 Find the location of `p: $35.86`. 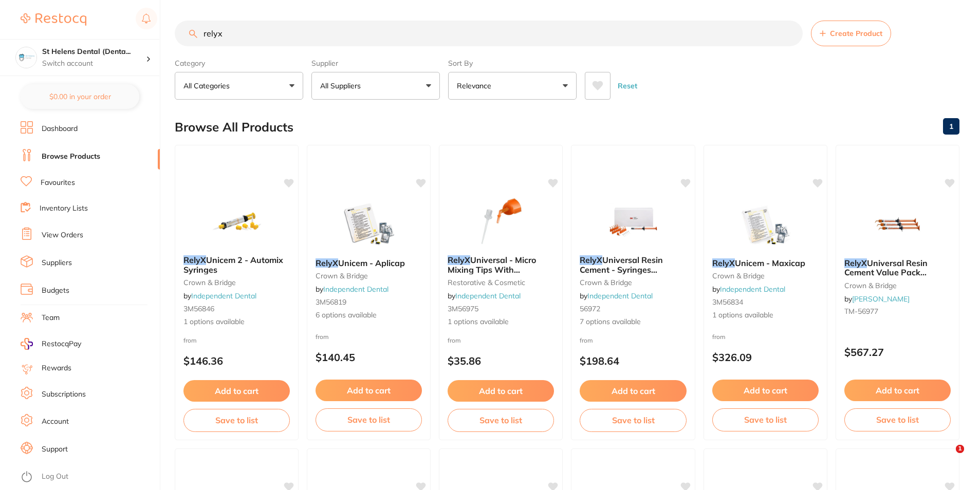

p: $35.86 is located at coordinates (501, 361).